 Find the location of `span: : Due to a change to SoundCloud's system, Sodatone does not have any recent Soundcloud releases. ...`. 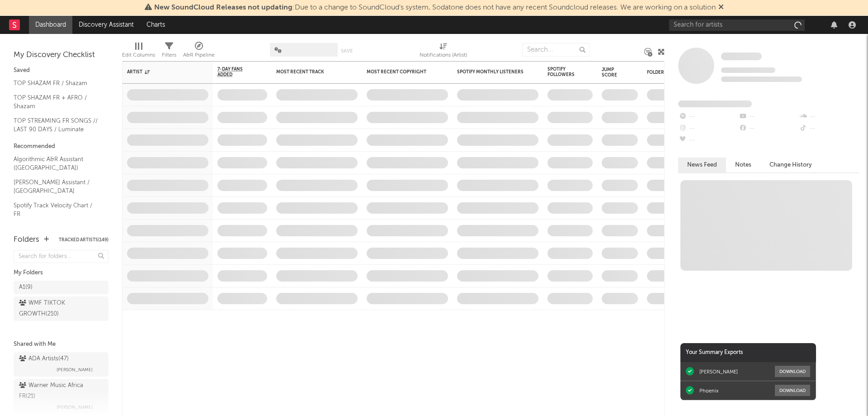

span: : Due to a change to SoundCloud's system, Sodatone does not have any recent Soundcloud releases. ... is located at coordinates (435, 8).